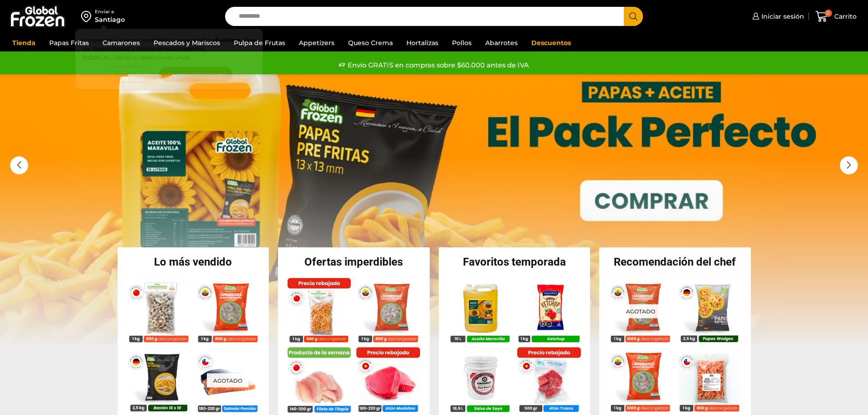 This screenshot has height=415, width=868. What do you see at coordinates (193, 262) in the screenshot?
I see `h2: Lo más vendido` at bounding box center [193, 262].